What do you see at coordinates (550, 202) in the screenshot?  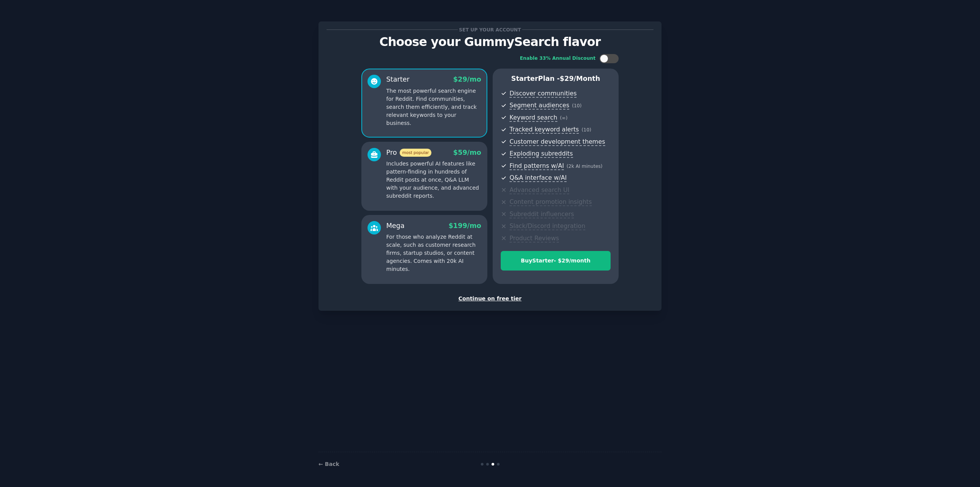 I see `span: Content promotion insights` at bounding box center [550, 202].